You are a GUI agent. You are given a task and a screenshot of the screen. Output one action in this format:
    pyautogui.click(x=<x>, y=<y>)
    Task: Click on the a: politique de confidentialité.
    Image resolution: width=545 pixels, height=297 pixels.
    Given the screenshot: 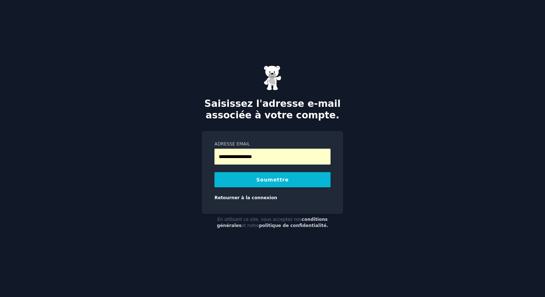 What is the action you would take?
    pyautogui.click(x=294, y=225)
    